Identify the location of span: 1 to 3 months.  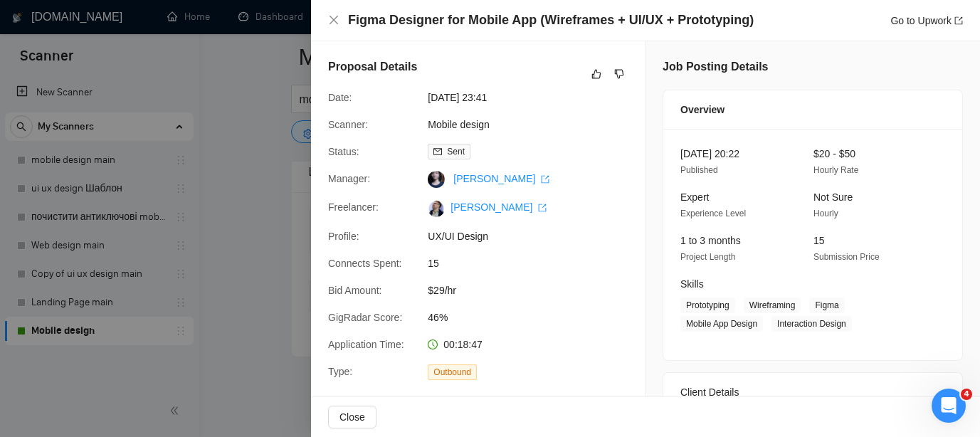
(711, 240).